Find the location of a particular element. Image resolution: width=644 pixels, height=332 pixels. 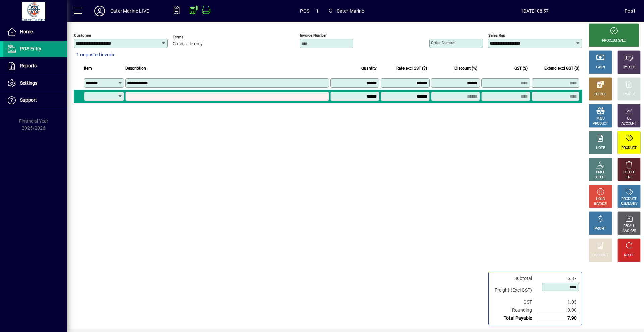

a: Reports is located at coordinates (35, 66).